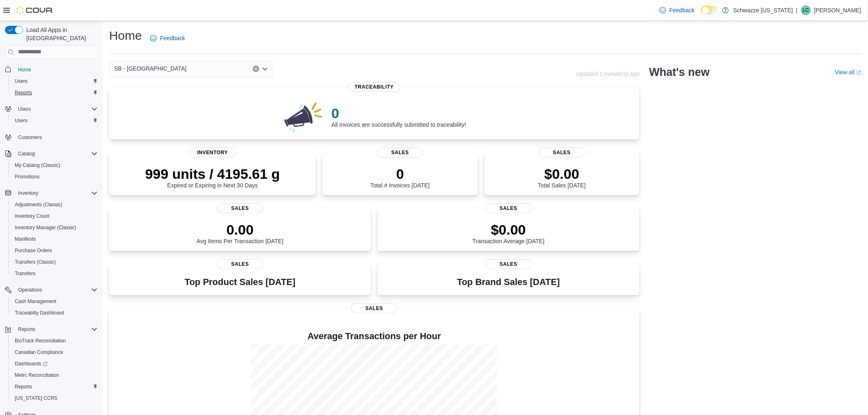 The width and height of the screenshot is (868, 415). I want to click on button: Manifests, so click(55, 239).